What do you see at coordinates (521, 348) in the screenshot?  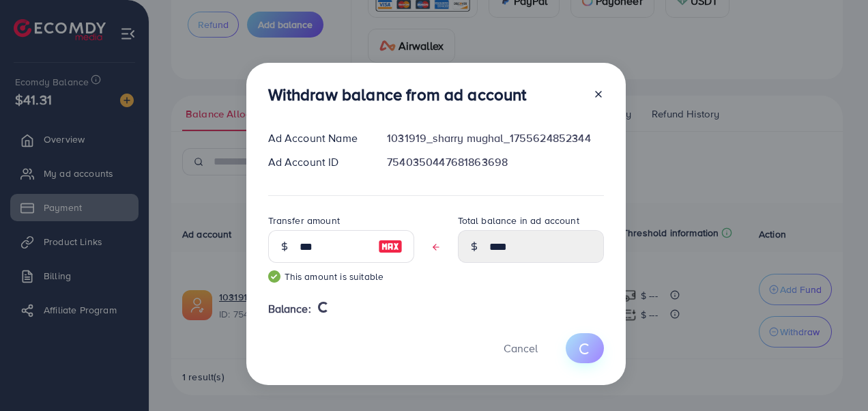 I see `span: Cancel` at bounding box center [521, 348].